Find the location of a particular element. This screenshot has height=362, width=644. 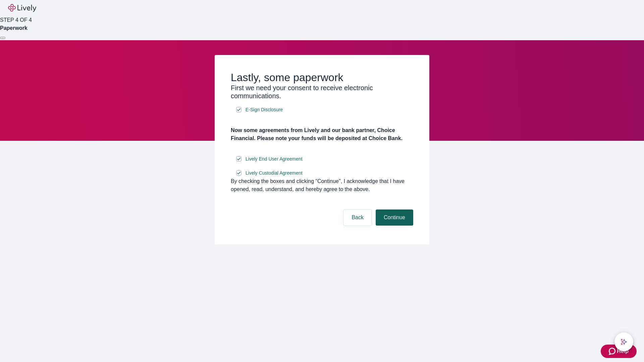

div: By checking the boxes and clicking “Continue", I acknowledge that I have opened, read, understand... is located at coordinates (322, 185).